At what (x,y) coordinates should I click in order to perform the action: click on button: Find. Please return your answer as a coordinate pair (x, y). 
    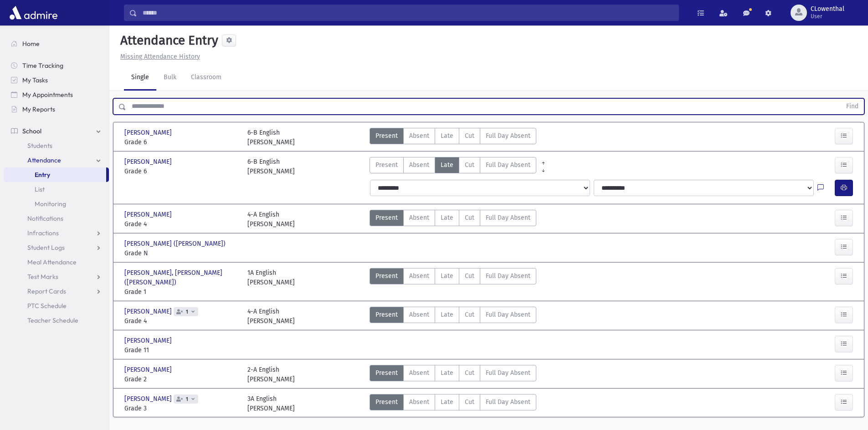
    Looking at the image, I should click on (852, 107).